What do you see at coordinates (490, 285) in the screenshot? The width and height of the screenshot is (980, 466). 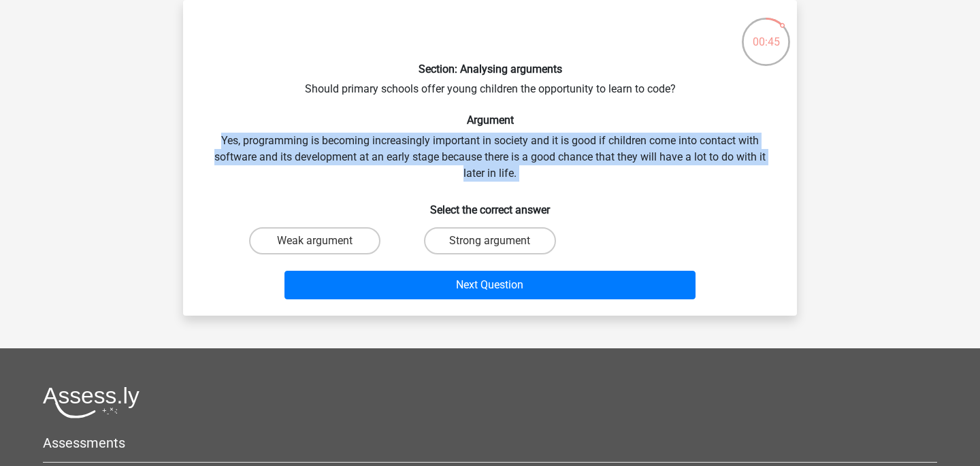 I see `button: Next Question` at bounding box center [490, 285].